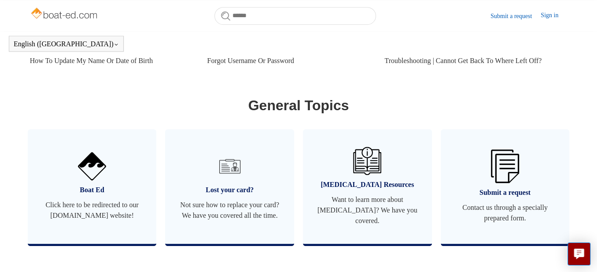 This screenshot has width=597, height=272. I want to click on span: Submit a request, so click(505, 192).